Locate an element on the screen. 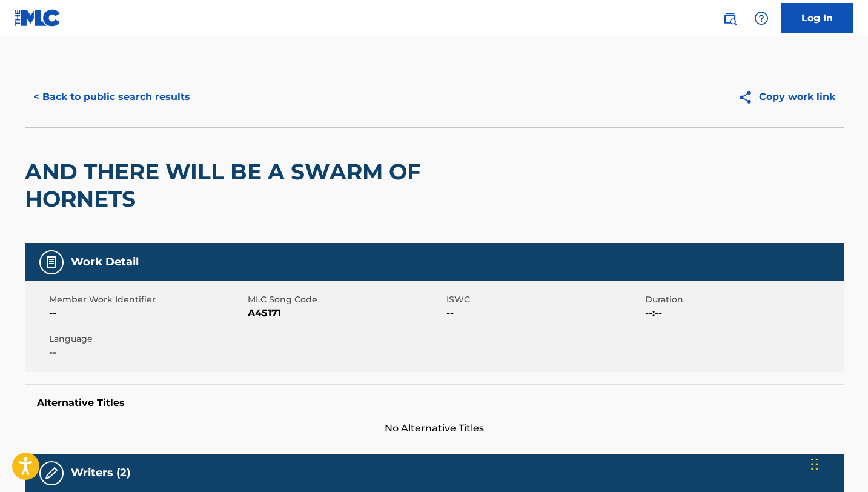  span: ISWC is located at coordinates (544, 299).